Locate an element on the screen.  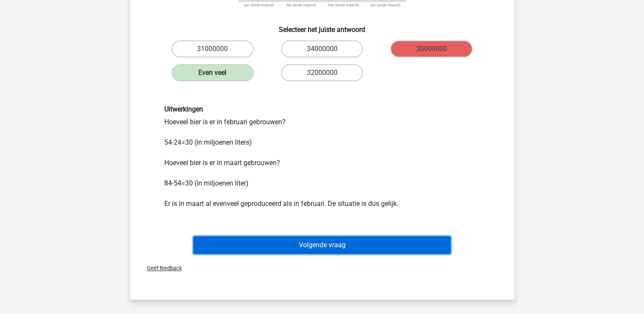
button: Volgende vraag is located at coordinates (322, 245).